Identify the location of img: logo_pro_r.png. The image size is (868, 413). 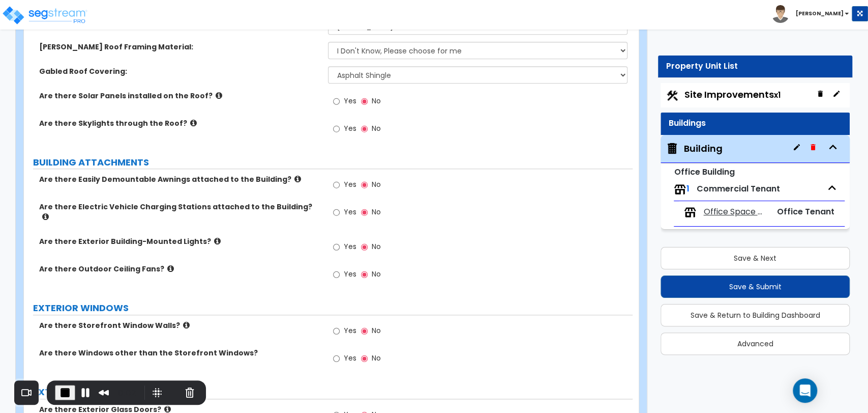
(45, 15).